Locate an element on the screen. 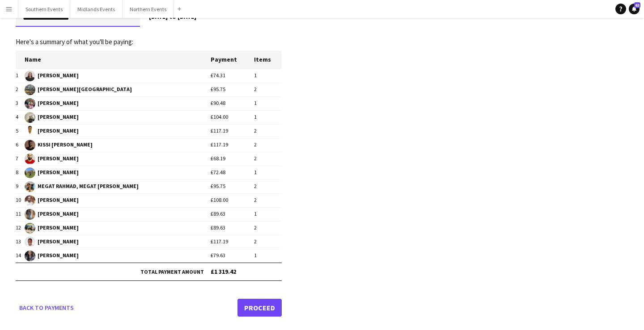  th: Payment is located at coordinates (232, 60).